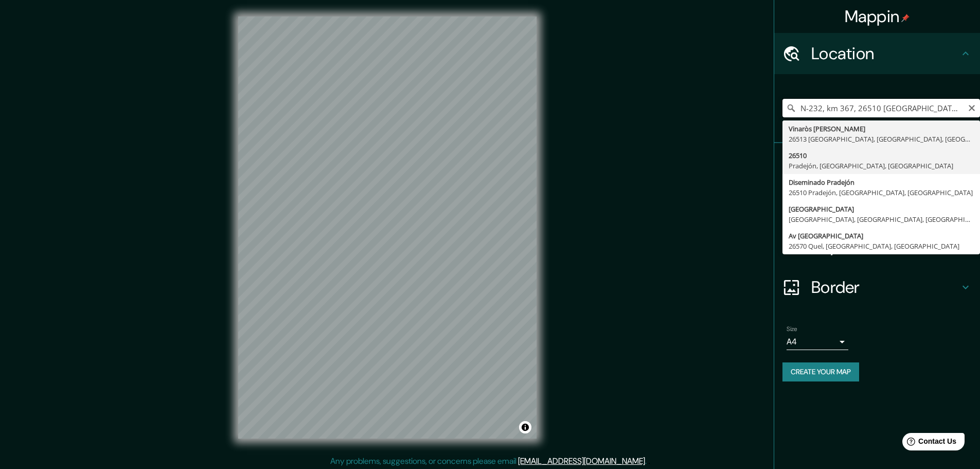 This screenshot has width=980, height=469. Describe the element at coordinates (882, 156) in the screenshot. I see `div: 26510` at that location.